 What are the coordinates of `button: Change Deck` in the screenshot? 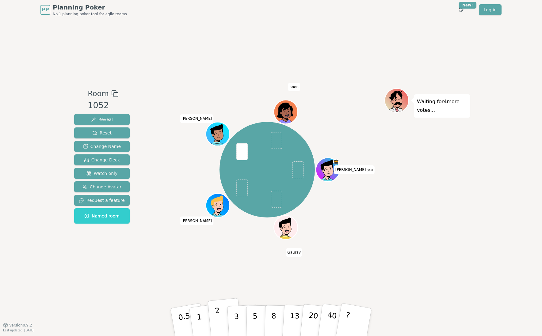 It's located at (102, 160).